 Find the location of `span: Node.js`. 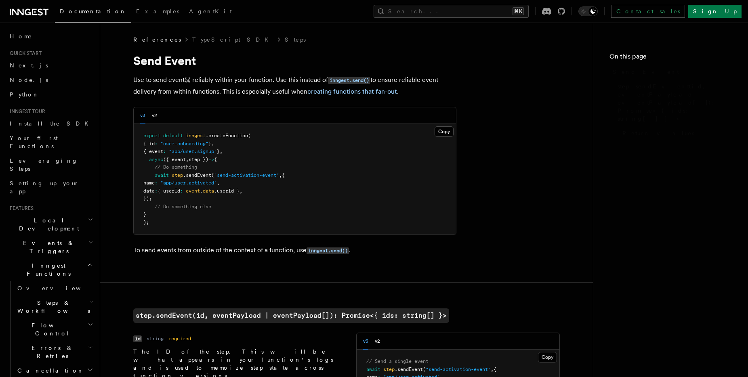

span: Node.js is located at coordinates (29, 80).